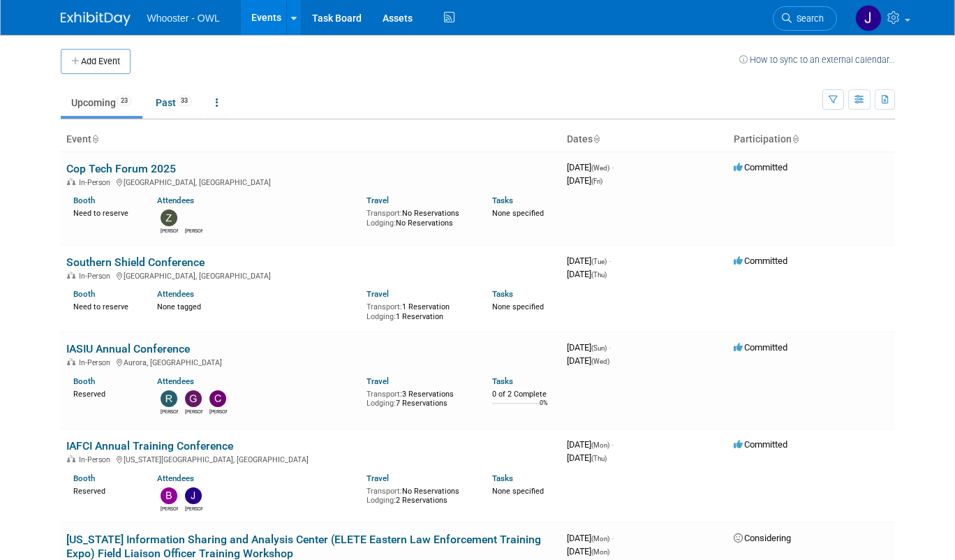 The height and width of the screenshot is (560, 955). Describe the element at coordinates (121, 168) in the screenshot. I see `a: Cop Tech Forum 2025` at that location.